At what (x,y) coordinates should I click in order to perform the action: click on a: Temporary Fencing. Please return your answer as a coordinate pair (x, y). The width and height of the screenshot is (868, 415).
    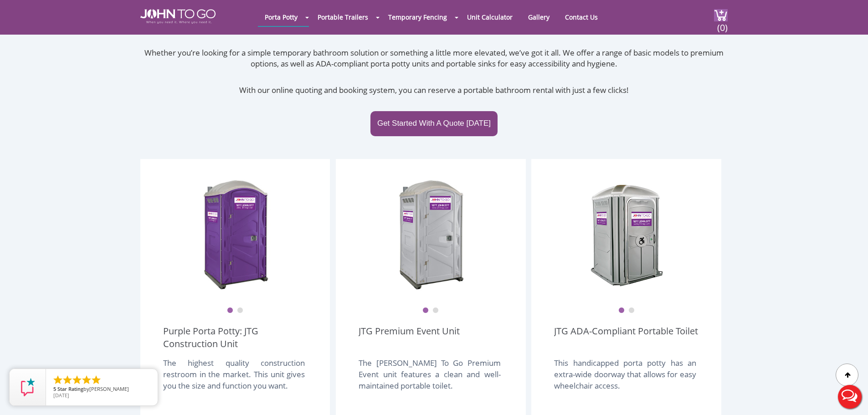
    Looking at the image, I should click on (418, 17).